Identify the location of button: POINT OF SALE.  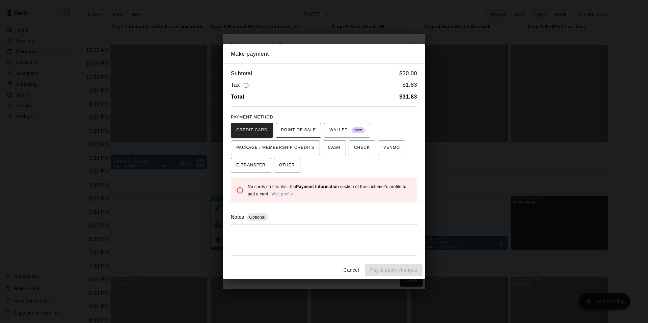
(298, 130).